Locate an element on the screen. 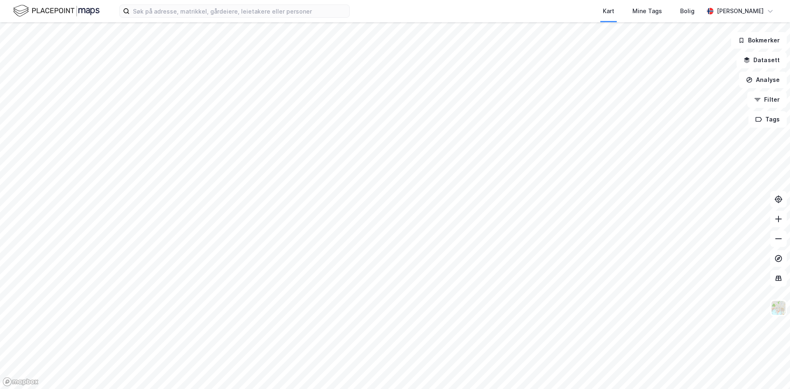 This screenshot has height=389, width=790. div: Kart is located at coordinates (608, 11).